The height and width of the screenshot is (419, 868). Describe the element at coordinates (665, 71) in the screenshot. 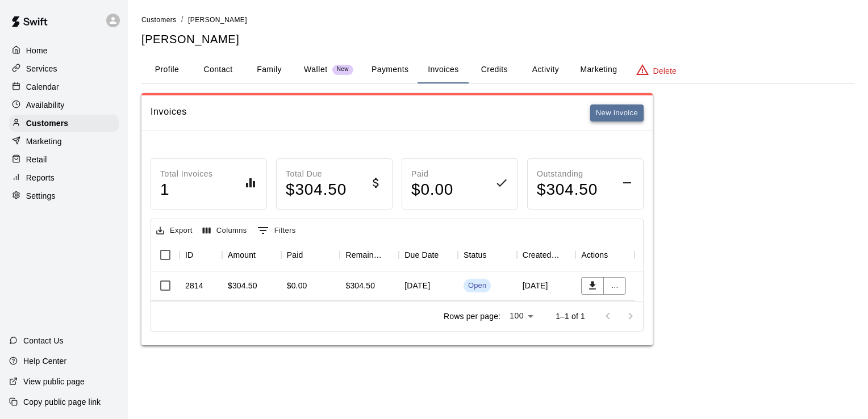

I see `p: Delete` at that location.